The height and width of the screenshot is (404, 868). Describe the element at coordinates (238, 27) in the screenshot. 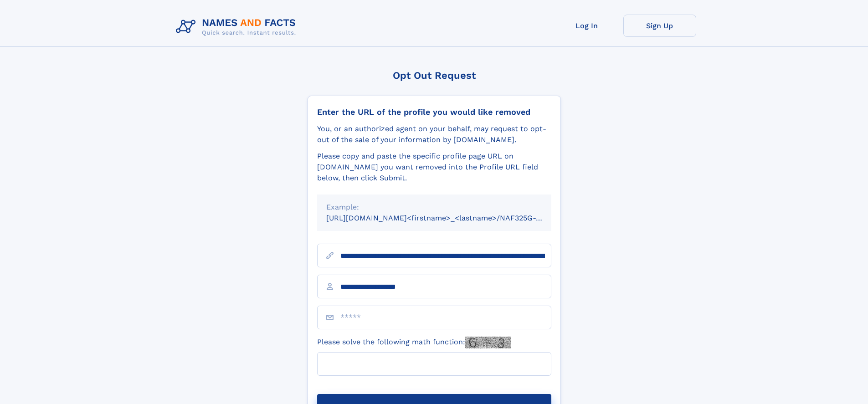

I see `img: Logo Names and Facts` at that location.